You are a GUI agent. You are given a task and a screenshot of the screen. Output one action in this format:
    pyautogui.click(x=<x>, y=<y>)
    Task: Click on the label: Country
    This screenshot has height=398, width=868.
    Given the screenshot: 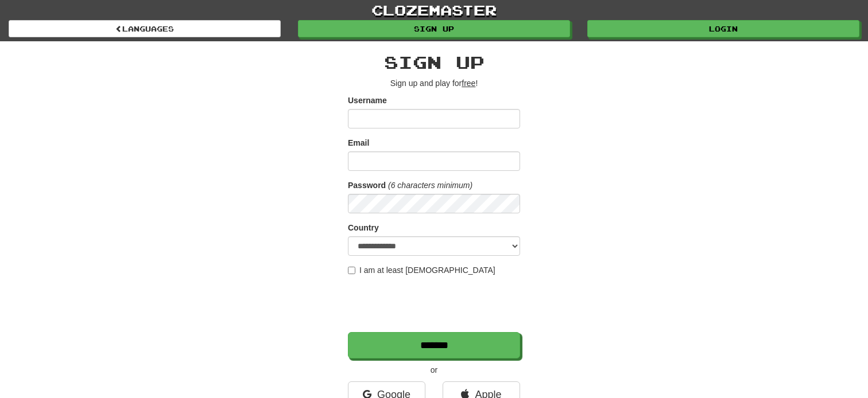 What is the action you would take?
    pyautogui.click(x=364, y=228)
    